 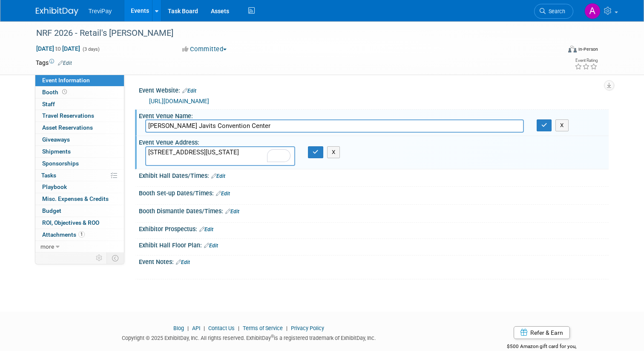 What do you see at coordinates (80, 211) in the screenshot?
I see `a: Budget` at bounding box center [80, 211].